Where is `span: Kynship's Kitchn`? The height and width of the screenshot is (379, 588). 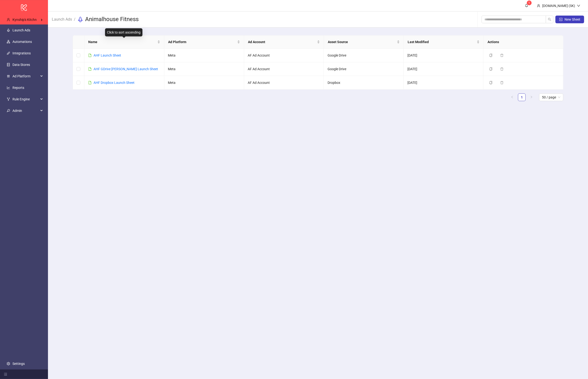 span: Kynship's Kitchn is located at coordinates (24, 20).